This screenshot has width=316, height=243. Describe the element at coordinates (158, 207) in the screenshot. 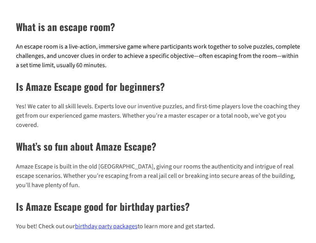

I see `h2: Is Amaze Escape good for birthday parties?` at that location.